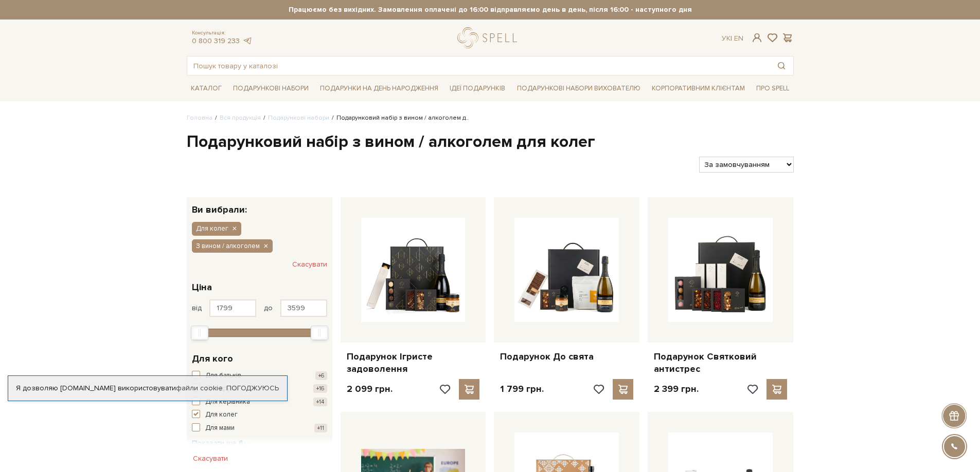 The image size is (980, 472). I want to click on button: З вином / алкоголем, so click(232, 246).